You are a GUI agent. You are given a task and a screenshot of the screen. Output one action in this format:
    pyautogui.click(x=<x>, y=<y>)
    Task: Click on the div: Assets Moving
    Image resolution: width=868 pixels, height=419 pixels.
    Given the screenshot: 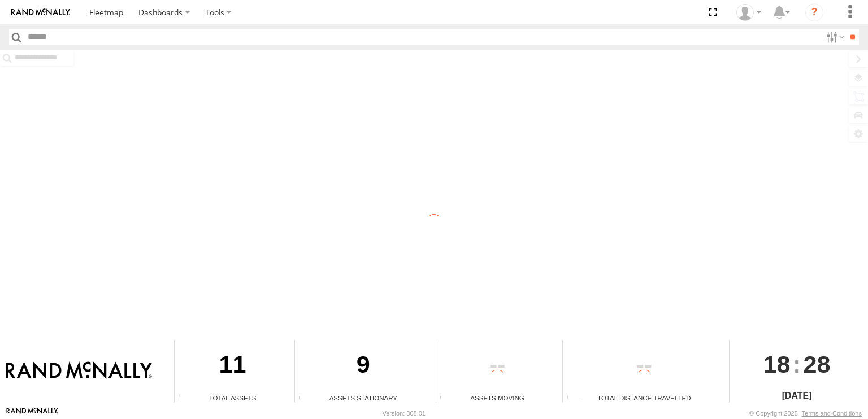 What is the action you would take?
    pyautogui.click(x=497, y=398)
    